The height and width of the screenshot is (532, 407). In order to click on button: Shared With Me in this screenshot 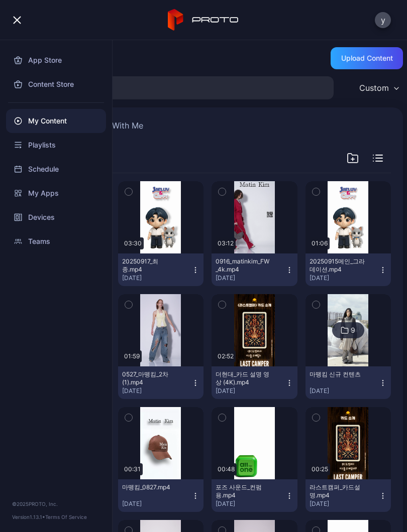, I will do `click(113, 127)`.